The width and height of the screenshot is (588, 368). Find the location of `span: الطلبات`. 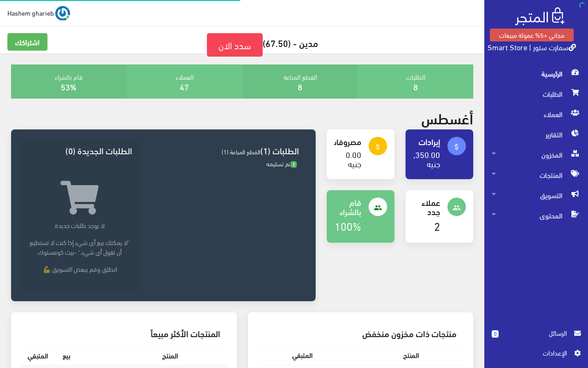

span: الطلبات is located at coordinates (536, 94).